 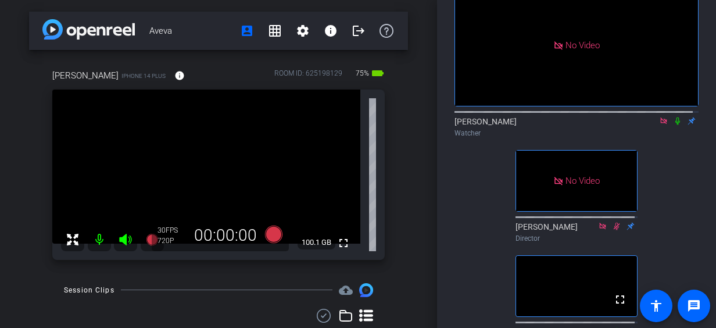 I want to click on span: Aveva, so click(x=191, y=31).